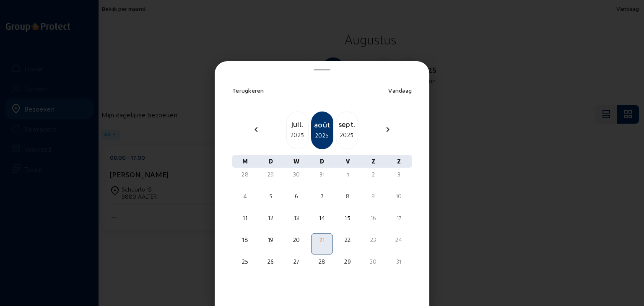 This screenshot has height=306, width=644. Describe the element at coordinates (297, 124) in the screenshot. I see `div: juil.` at that location.